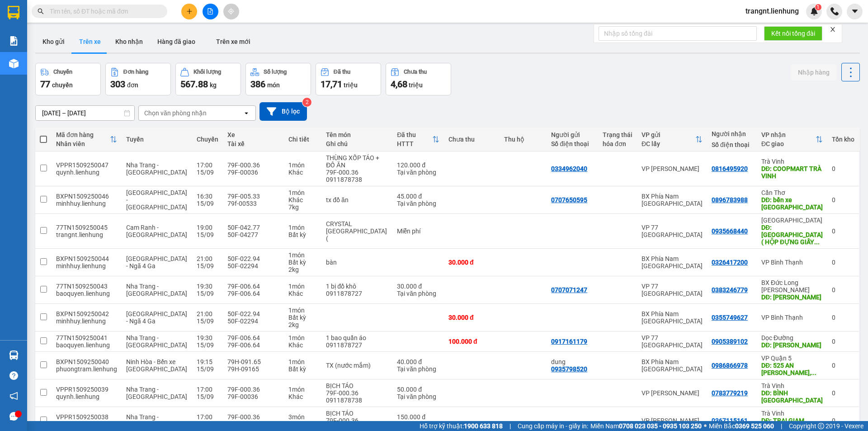 The width and height of the screenshot is (868, 431). I want to click on div: Dọc Đường, so click(792, 338).